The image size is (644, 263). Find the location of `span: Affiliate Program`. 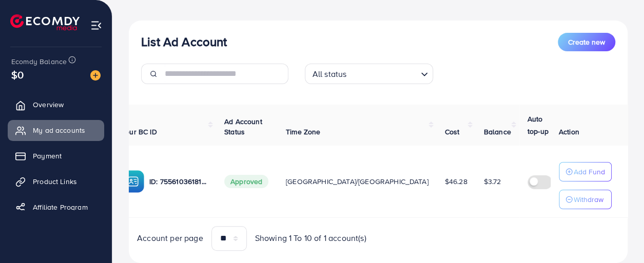

span: Affiliate Program is located at coordinates (60, 207).